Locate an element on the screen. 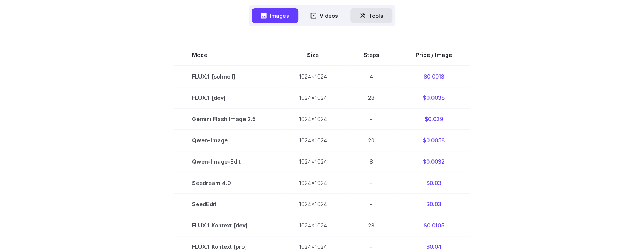 This screenshot has width=644, height=251. th: Size is located at coordinates (313, 55).